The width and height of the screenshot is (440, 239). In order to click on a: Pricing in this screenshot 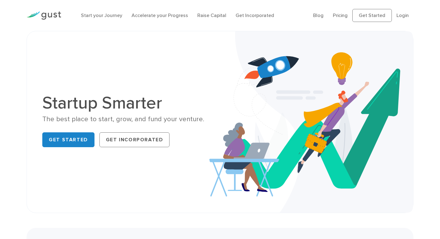, I will do `click(340, 15)`.